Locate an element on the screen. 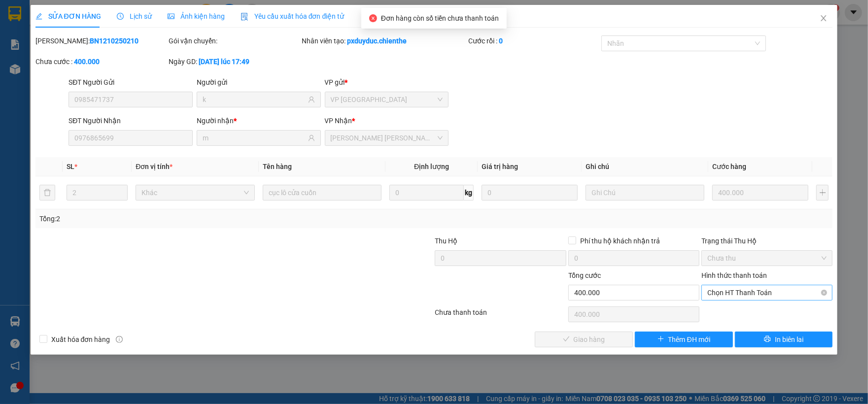  button: delete is located at coordinates (47, 193).